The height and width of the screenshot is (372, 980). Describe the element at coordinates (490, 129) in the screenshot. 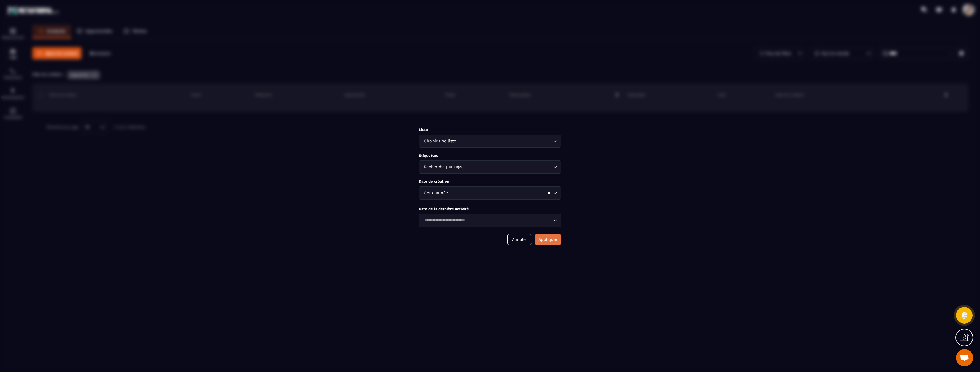

I see `p: Liste` at that location.